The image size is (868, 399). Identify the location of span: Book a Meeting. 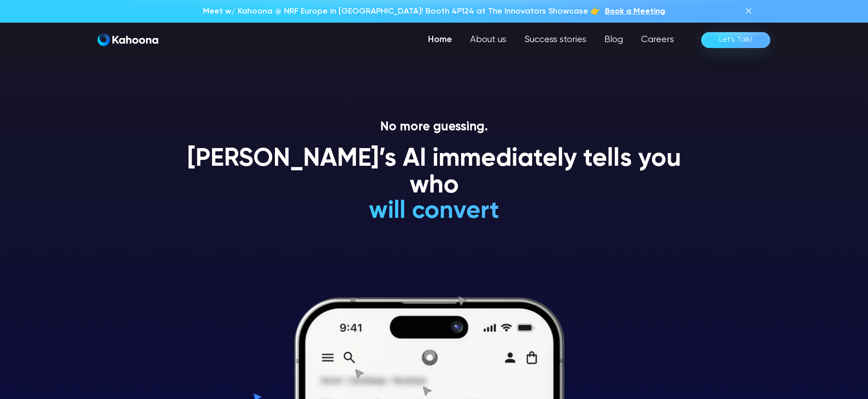
(635, 12).